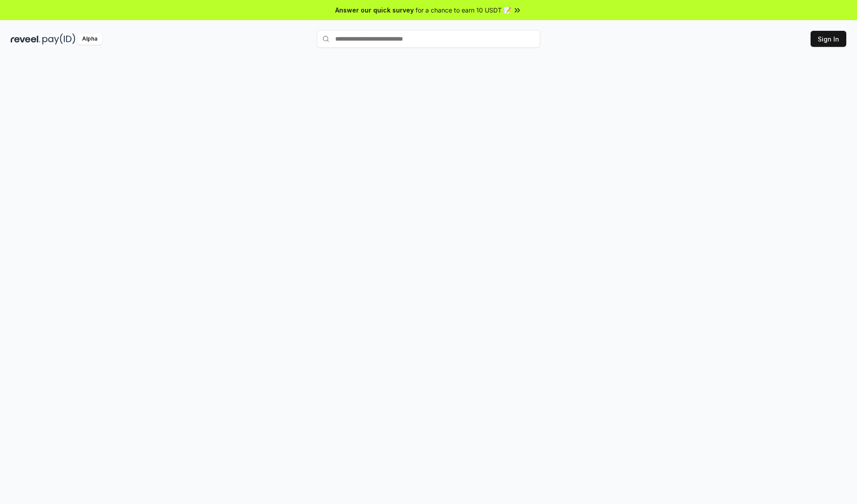  I want to click on div: Alpha, so click(90, 38).